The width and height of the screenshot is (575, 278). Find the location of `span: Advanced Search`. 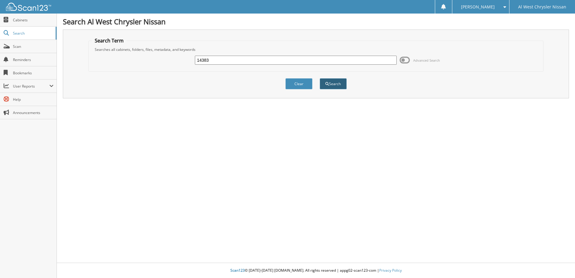

span: Advanced Search is located at coordinates (426, 60).